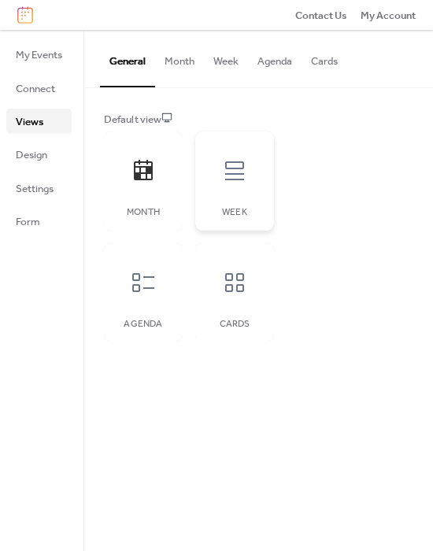 The image size is (433, 551). I want to click on div: Week, so click(234, 212).